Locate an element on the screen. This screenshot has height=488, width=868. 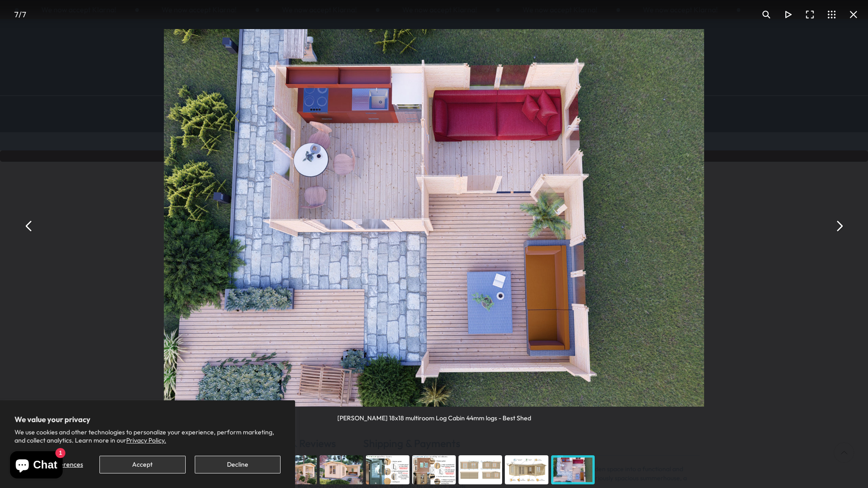
button: Accept is located at coordinates (142, 465).